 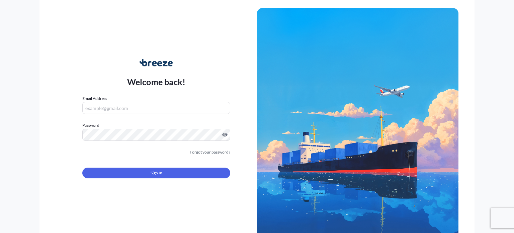 What do you see at coordinates (225, 135) in the screenshot?
I see `button: Show password` at bounding box center [225, 135].